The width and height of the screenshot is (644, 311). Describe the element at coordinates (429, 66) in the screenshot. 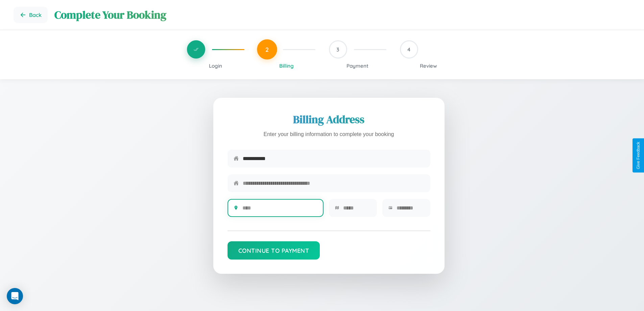

I see `span: Review` at that location.